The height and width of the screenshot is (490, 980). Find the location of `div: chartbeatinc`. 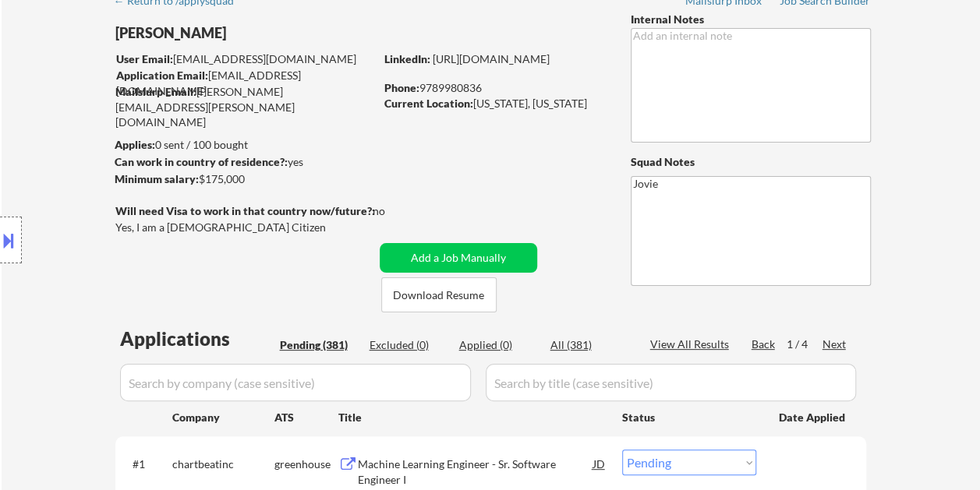

div: chartbeatinc is located at coordinates (223, 465).